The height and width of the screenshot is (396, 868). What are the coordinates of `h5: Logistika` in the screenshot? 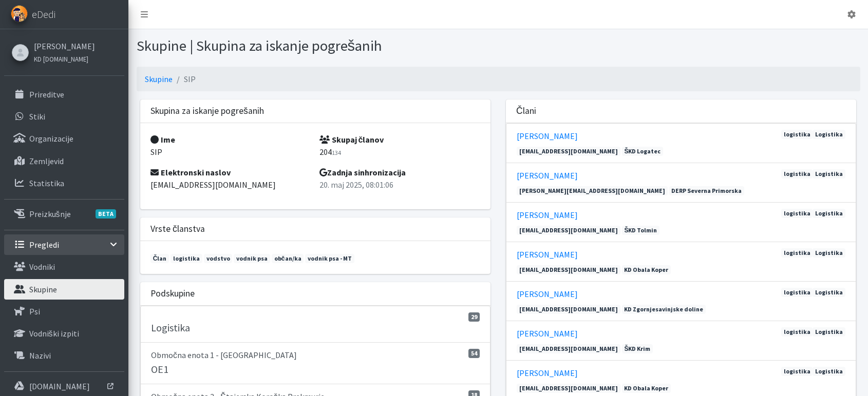 It's located at (170, 328).